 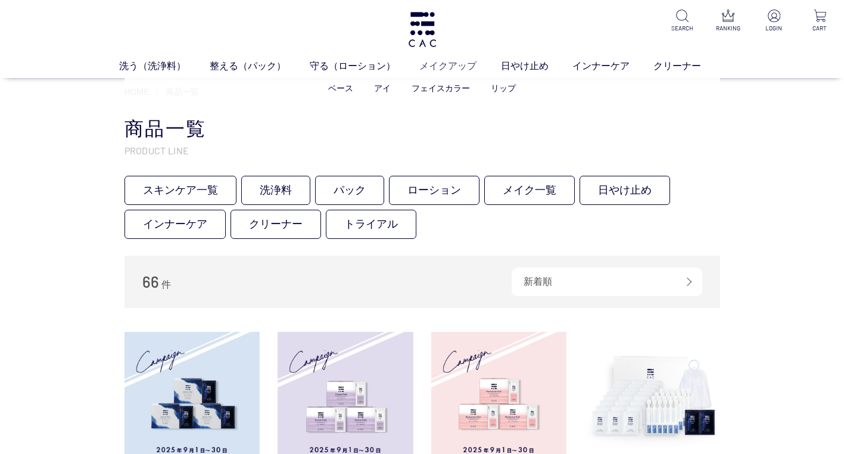 I want to click on p: CART, so click(x=819, y=28).